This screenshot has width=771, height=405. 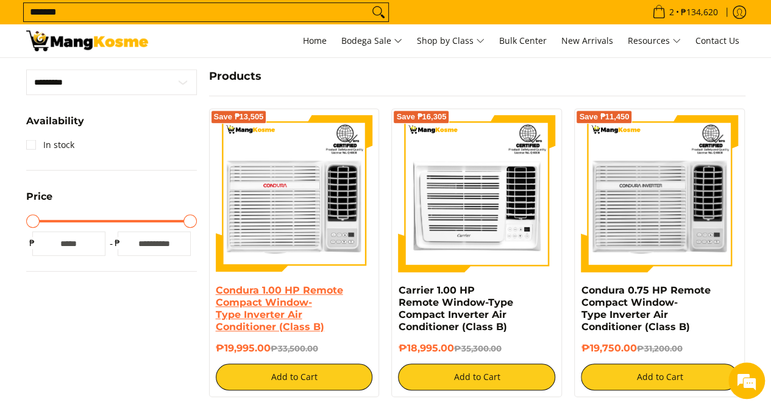 I want to click on span: We're online!, so click(x=120, y=185).